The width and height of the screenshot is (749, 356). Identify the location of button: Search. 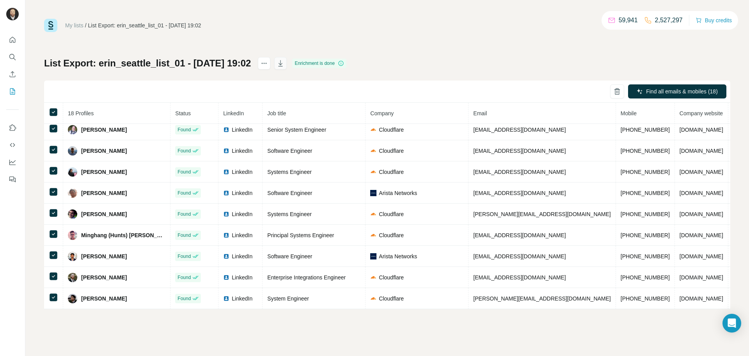
(12, 57).